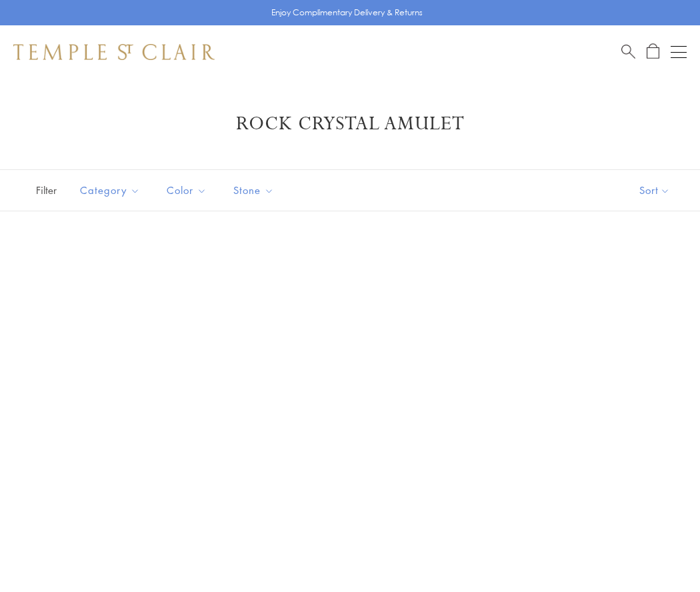  I want to click on h1: Rock Crystal Amulet, so click(350, 124).